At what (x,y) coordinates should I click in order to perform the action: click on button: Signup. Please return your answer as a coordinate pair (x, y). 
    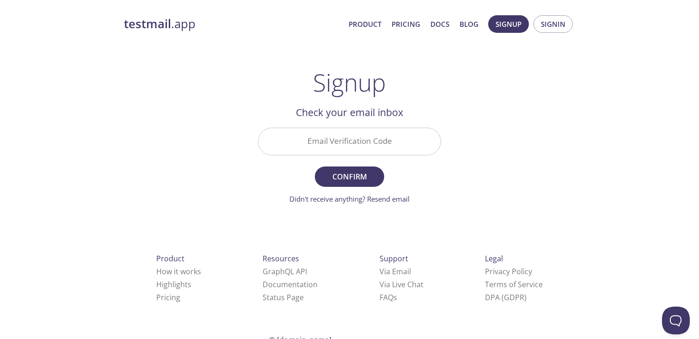
    Looking at the image, I should click on (508, 24).